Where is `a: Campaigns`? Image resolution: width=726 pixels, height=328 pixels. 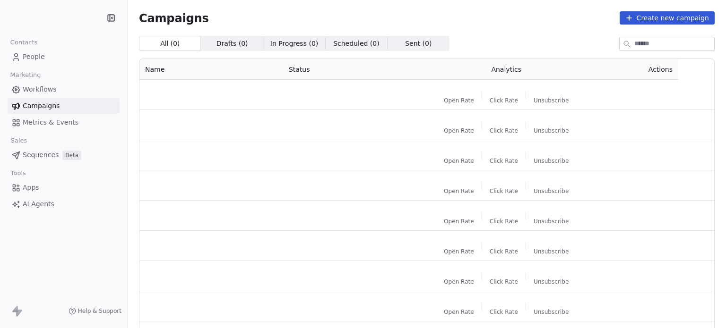 a: Campaigns is located at coordinates (63, 106).